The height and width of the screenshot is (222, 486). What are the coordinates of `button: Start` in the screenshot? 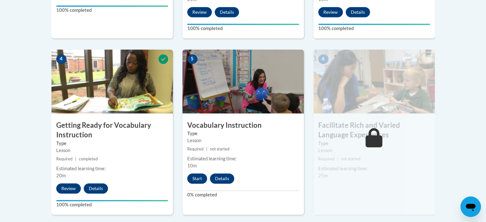 It's located at (197, 179).